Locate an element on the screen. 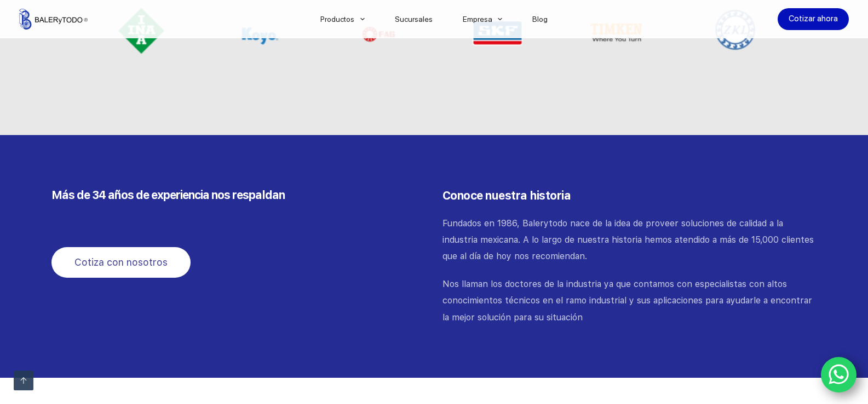  a: Cotiza con nosotros is located at coordinates (121, 262).